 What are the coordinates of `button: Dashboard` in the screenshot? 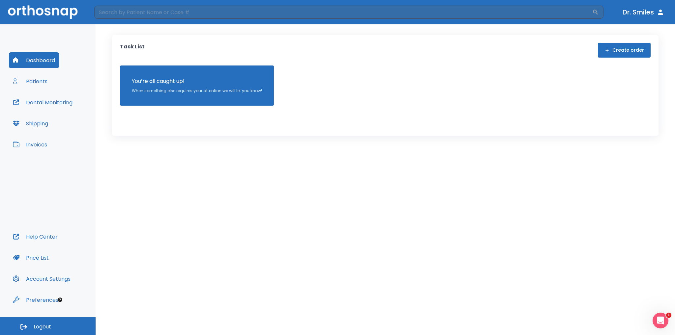 It's located at (34, 60).